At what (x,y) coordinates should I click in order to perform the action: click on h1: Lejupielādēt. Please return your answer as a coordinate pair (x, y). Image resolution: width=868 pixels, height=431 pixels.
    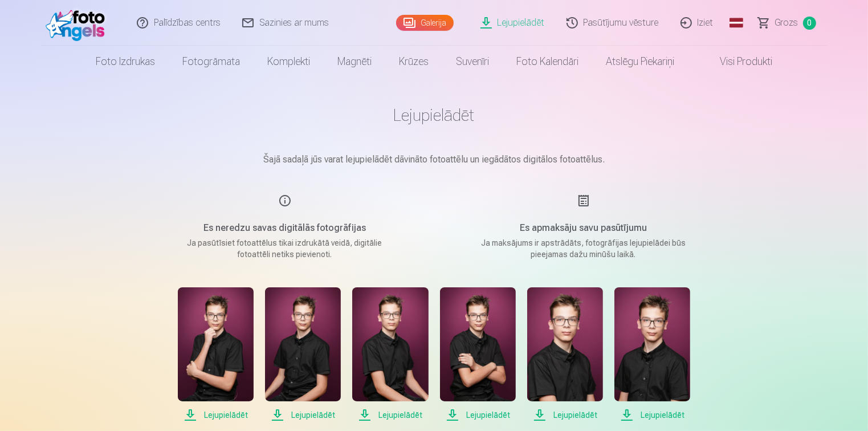
    Looking at the image, I should click on (434, 115).